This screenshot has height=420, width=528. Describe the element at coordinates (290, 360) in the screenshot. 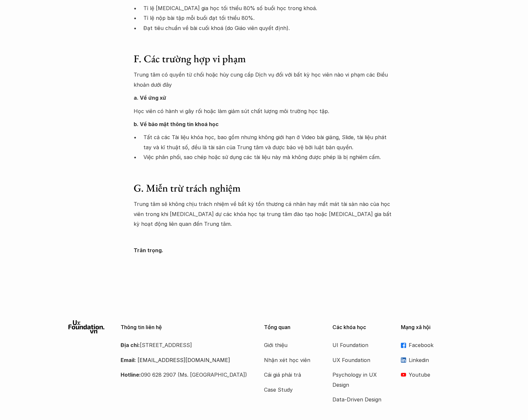

I see `p: Nhận xét học viên` at that location.